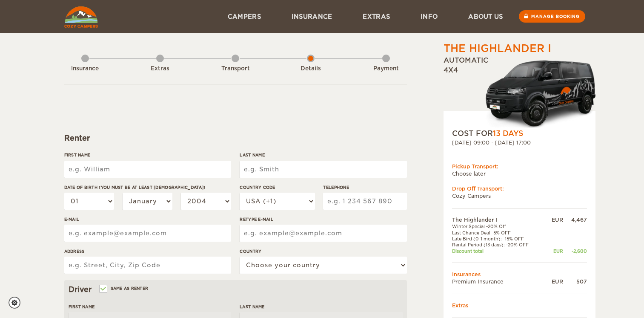  Describe the element at coordinates (575, 281) in the screenshot. I see `div: 507` at that location.